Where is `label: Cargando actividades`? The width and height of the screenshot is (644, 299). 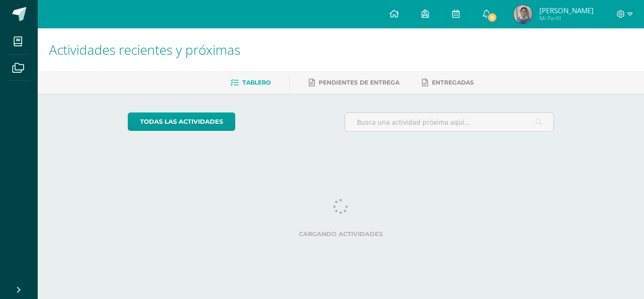
label: Cargando actividades is located at coordinates (341, 233).